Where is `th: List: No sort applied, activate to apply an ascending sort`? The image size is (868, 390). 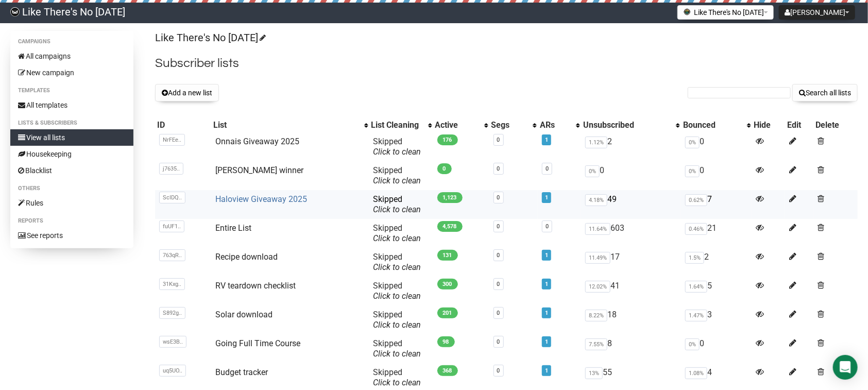
th: List: No sort applied, activate to apply an ascending sort is located at coordinates (290, 125).